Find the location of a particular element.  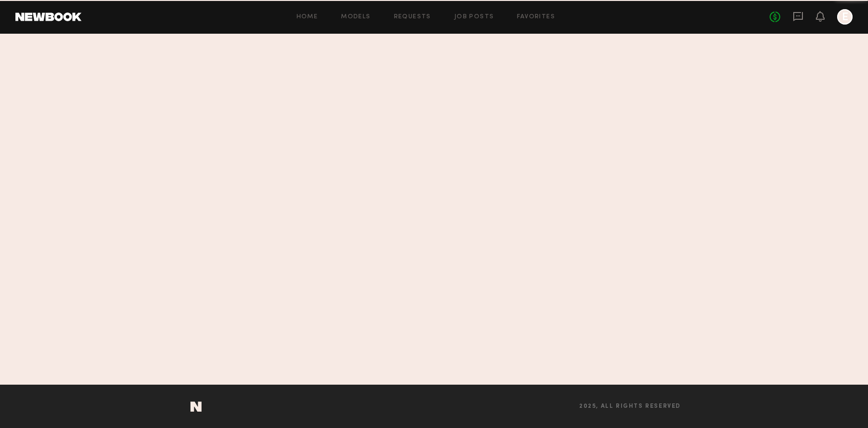

a: Home is located at coordinates (307, 17).